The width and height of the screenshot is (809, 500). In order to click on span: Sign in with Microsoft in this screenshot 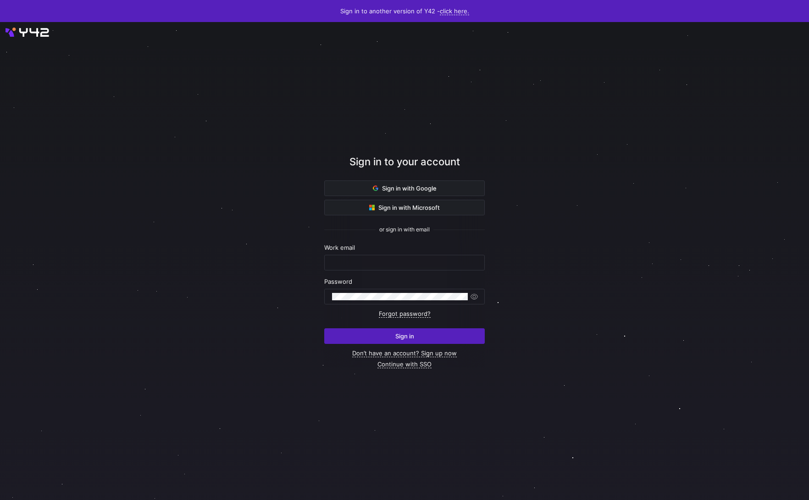, I will do `click(405, 207)`.